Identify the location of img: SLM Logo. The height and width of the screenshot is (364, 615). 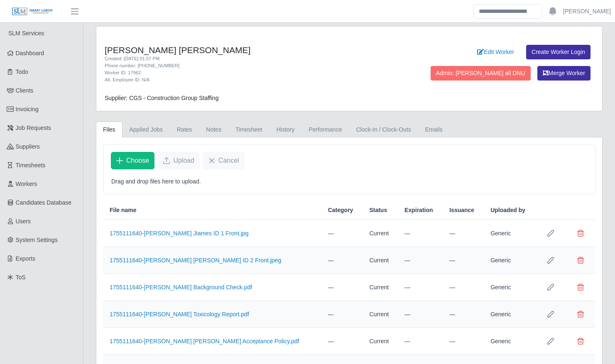
(32, 11).